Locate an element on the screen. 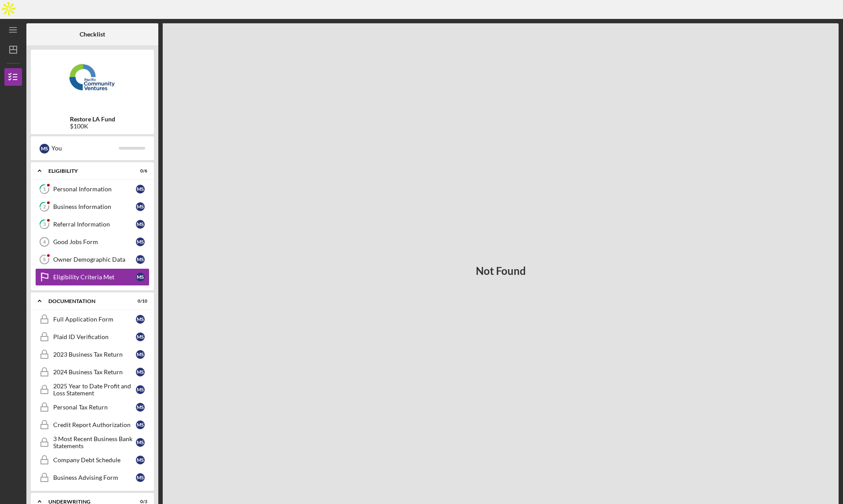 Image resolution: width=843 pixels, height=504 pixels. div: Credit Report Authorization is located at coordinates (95, 424).